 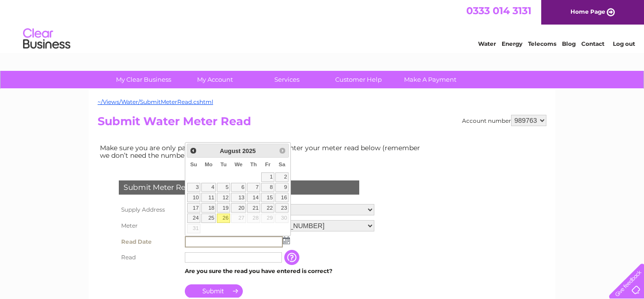 I want to click on a: 15, so click(x=268, y=198).